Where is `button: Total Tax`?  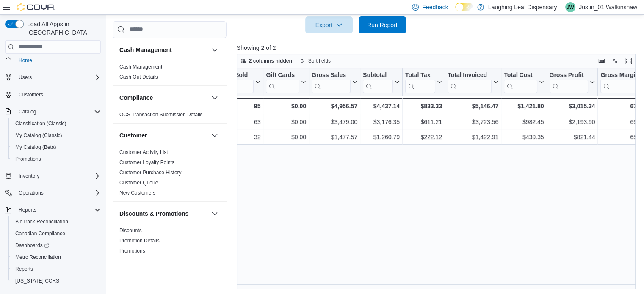 button: Total Tax is located at coordinates (423, 82).